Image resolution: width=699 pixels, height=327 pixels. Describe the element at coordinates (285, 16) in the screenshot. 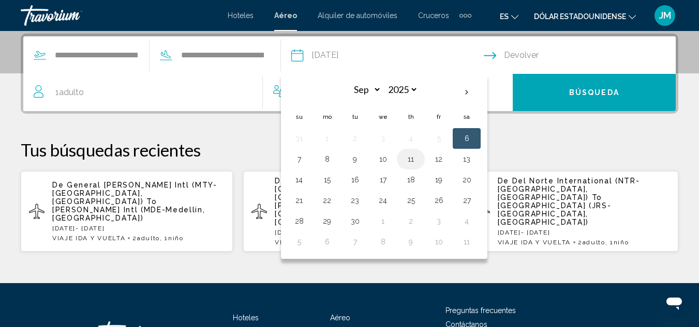

I see `font: Aéreo` at that location.